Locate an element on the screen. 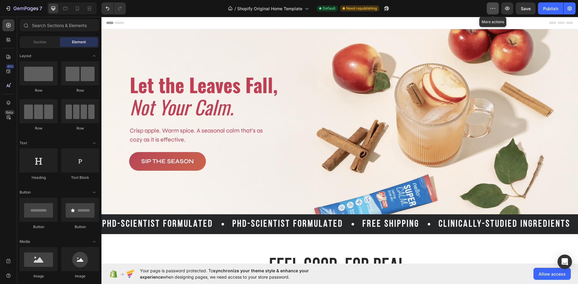 The width and height of the screenshot is (578, 284). p: 7 is located at coordinates (41, 8).